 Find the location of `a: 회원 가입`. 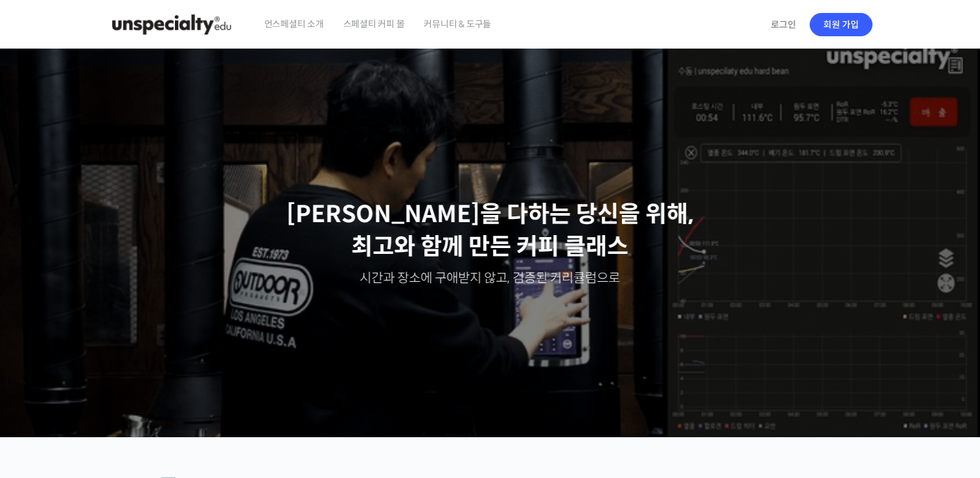

a: 회원 가입 is located at coordinates (841, 24).